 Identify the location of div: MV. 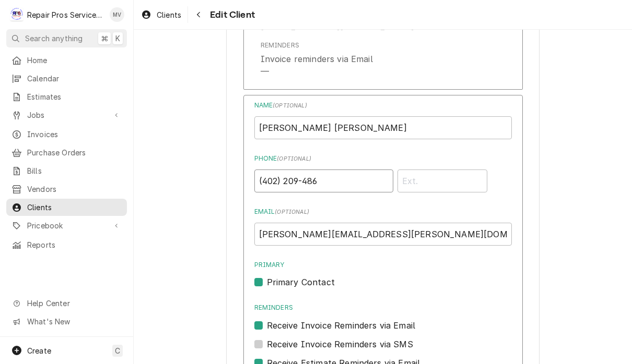
(117, 14).